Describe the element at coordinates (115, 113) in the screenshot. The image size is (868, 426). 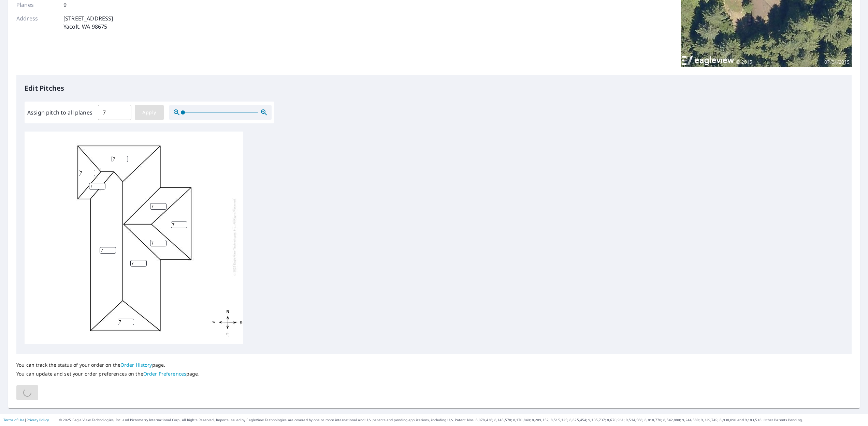
I see `input: 00.0` at that location.